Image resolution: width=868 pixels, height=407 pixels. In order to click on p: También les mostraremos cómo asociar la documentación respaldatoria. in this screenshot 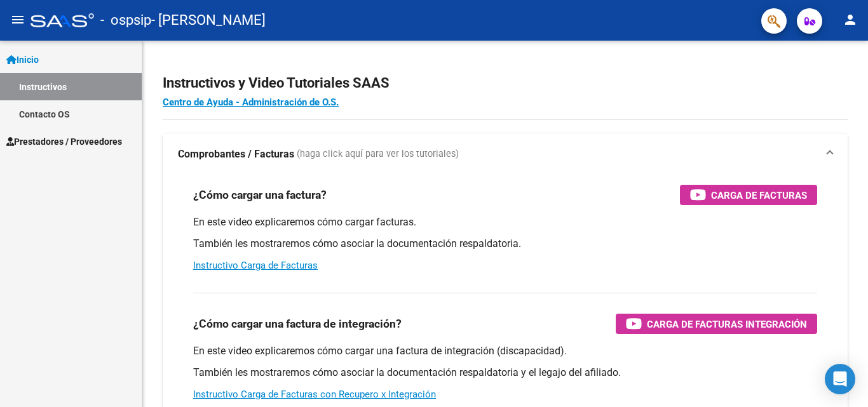, I will do `click(505, 244)`.